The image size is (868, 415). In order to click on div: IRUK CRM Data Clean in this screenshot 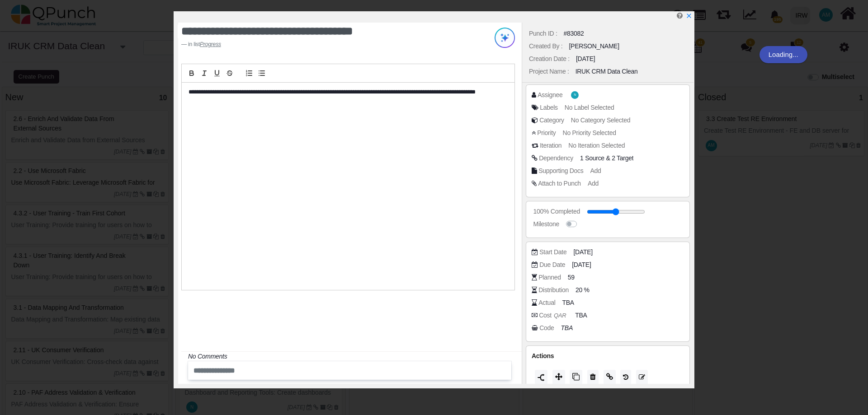, I will do `click(607, 71)`.